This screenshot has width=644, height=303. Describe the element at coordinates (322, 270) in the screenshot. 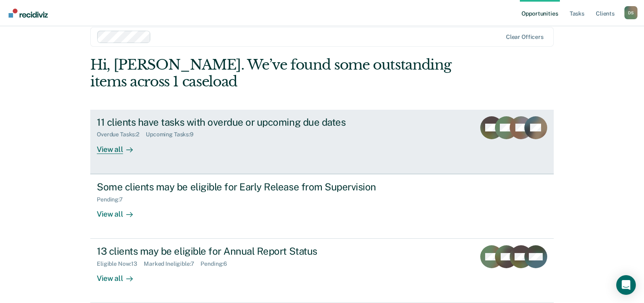

I see `a: 13 clients may be eligible for Annual Report StatusEligible Now:13Marked Ineligible:7Pending:6Vie...` at that location.